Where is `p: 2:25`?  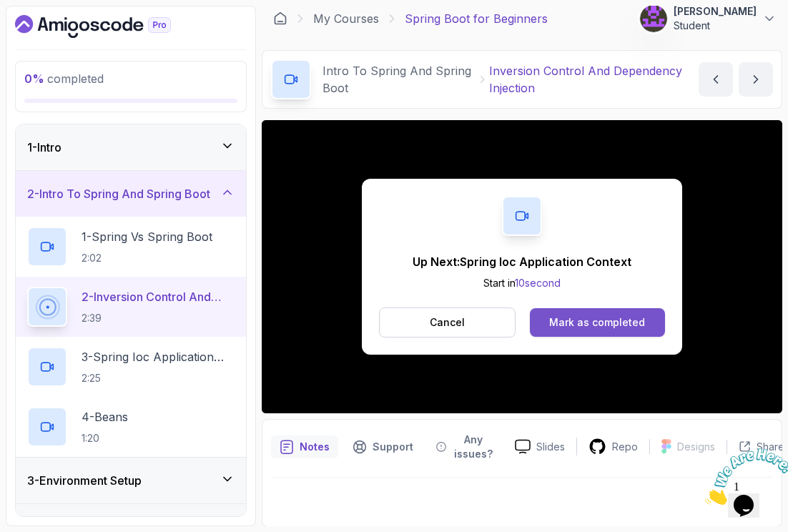 p: 2:25 is located at coordinates (158, 378).